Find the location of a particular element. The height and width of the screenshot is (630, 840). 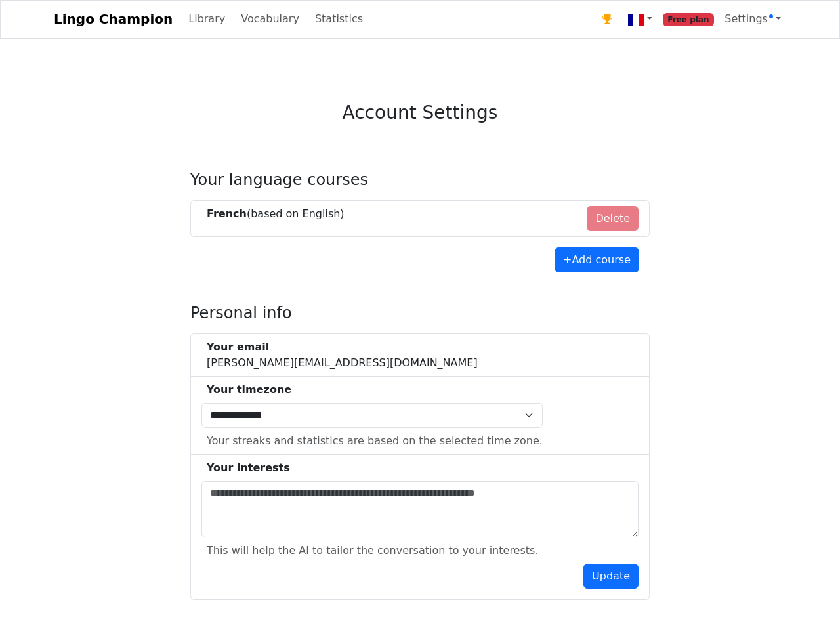

a: Settings is located at coordinates (753, 19).